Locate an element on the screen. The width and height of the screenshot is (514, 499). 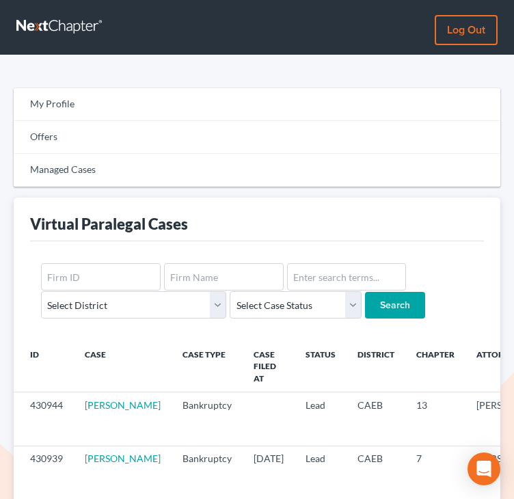
input: Firm Name is located at coordinates (224, 277).